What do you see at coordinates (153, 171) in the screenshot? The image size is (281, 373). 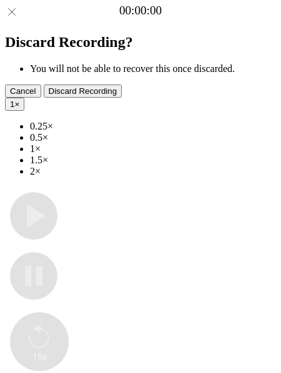 I see `li: 2×` at bounding box center [153, 171].